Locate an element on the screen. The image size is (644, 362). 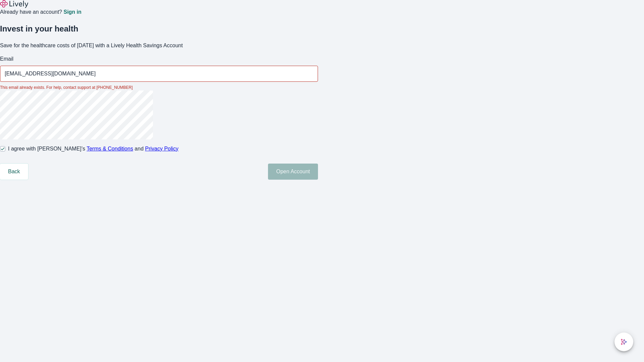
svg: Lively AI Assistant is located at coordinates (624, 342).